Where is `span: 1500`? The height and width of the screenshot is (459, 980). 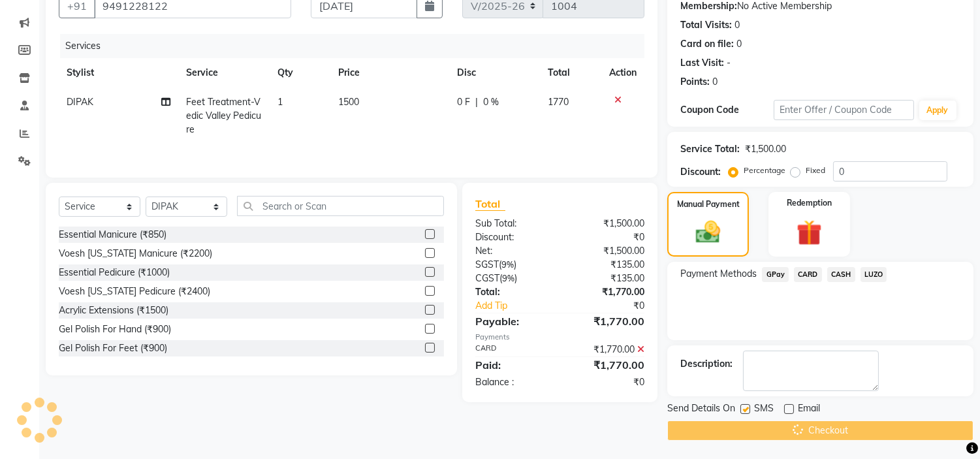
span: 1500 is located at coordinates (349, 102).